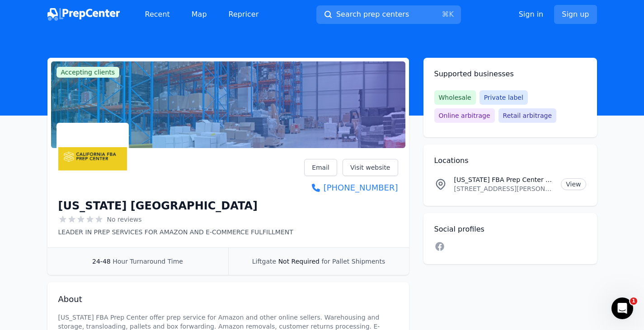  I want to click on a: Sign up, so click(575, 15).